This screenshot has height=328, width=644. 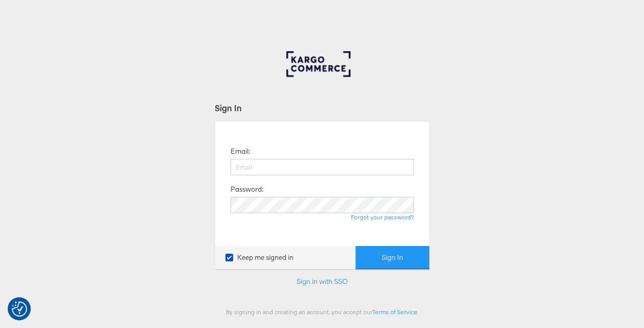 I want to click on label: Keep me signed in, so click(x=259, y=257).